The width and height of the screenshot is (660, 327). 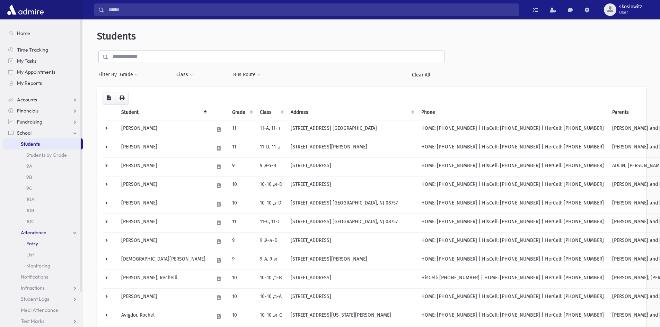 What do you see at coordinates (43, 277) in the screenshot?
I see `a: Notifications` at bounding box center [43, 277].